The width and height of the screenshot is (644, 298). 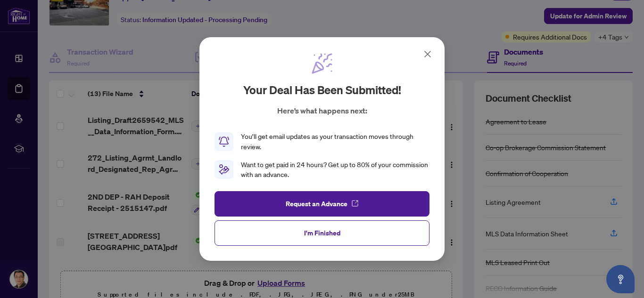 What do you see at coordinates (322, 204) in the screenshot?
I see `a: Request an Advance` at bounding box center [322, 204].